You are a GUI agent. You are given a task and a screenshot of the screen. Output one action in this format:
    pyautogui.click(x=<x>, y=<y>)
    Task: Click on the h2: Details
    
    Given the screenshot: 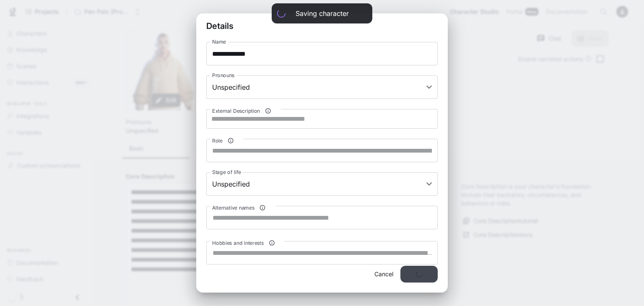 What is the action you would take?
    pyautogui.click(x=322, y=26)
    